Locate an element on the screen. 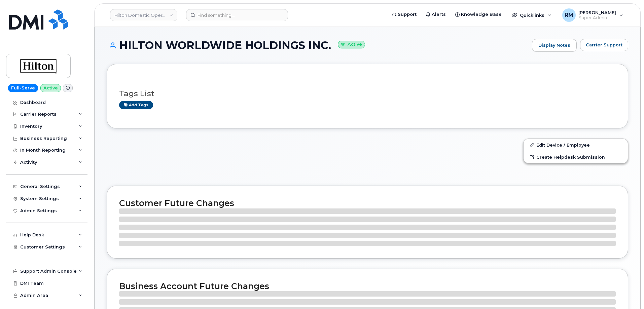 The width and height of the screenshot is (644, 309). small: Active is located at coordinates (351, 44).